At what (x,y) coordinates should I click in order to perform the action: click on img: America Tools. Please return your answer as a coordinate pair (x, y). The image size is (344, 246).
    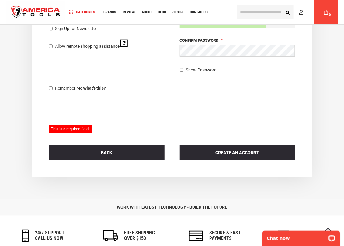
    Looking at the image, I should click on (36, 12).